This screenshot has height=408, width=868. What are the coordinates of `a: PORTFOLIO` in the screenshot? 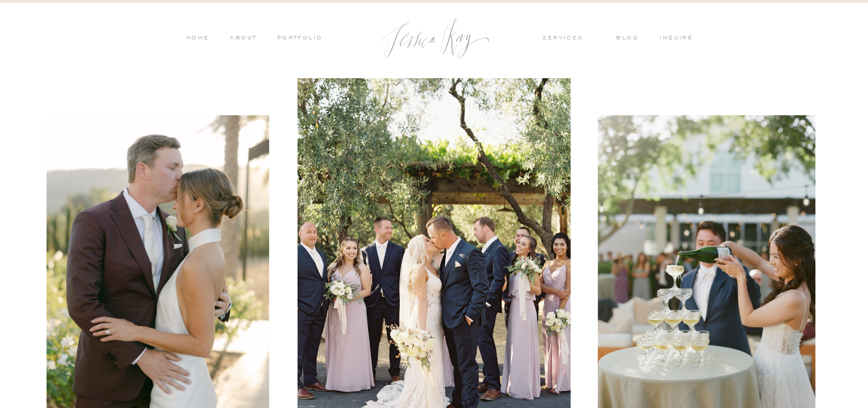 It's located at (299, 39).